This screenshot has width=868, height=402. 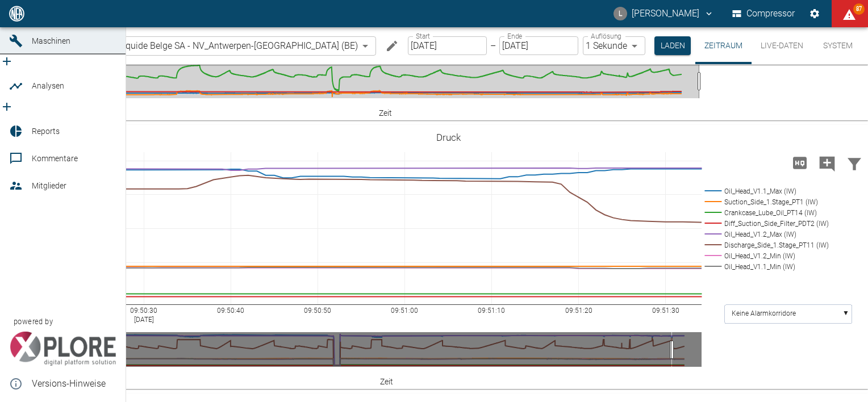 I want to click on label: Ende, so click(x=515, y=36).